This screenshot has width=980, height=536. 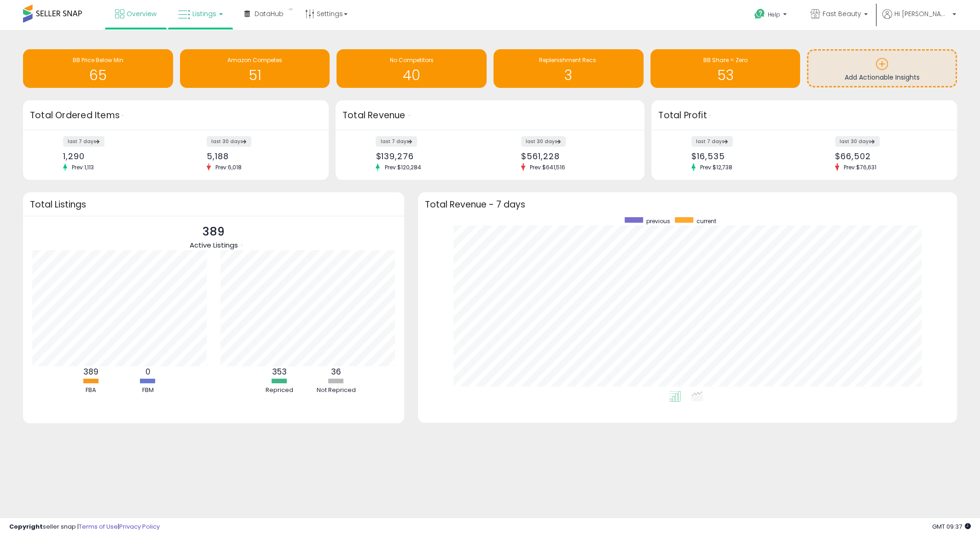 I want to click on b: 0, so click(x=148, y=371).